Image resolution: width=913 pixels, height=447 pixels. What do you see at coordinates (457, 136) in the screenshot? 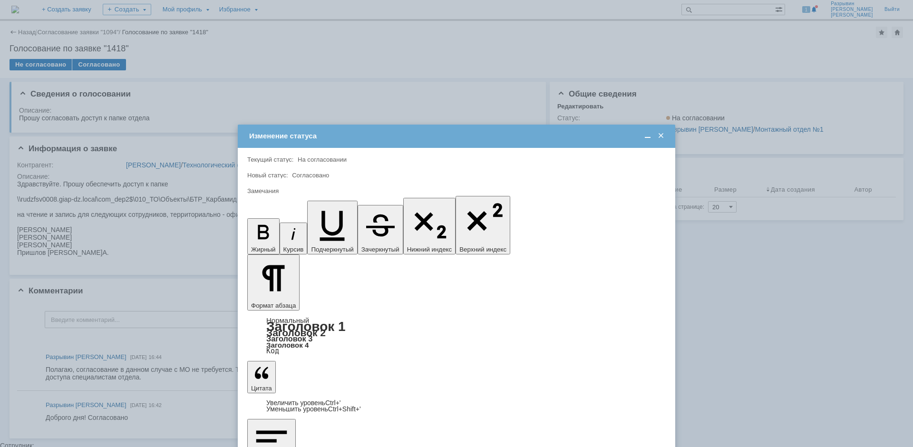
I see `div: Изменение статуса` at bounding box center [457, 136].